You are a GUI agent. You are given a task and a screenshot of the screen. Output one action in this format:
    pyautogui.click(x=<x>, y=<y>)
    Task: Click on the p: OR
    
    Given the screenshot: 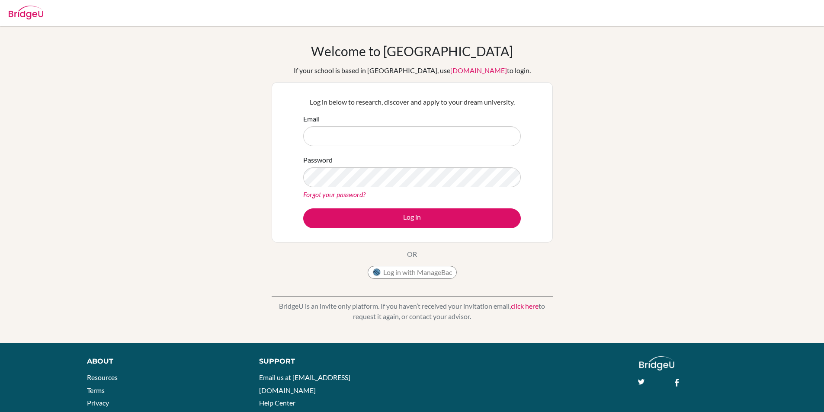 What is the action you would take?
    pyautogui.click(x=412, y=254)
    